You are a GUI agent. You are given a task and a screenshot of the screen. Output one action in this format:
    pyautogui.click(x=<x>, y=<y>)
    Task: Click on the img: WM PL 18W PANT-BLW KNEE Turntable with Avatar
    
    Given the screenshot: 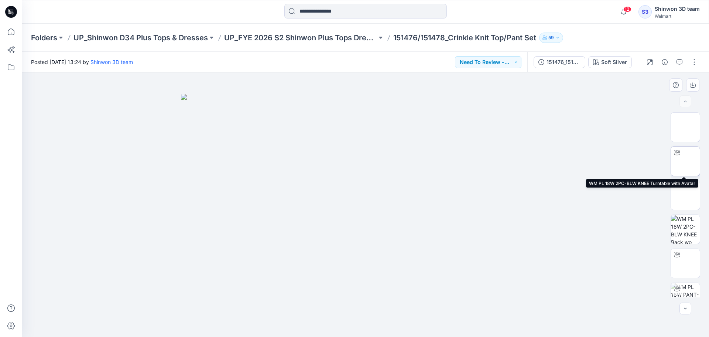 What is the action you would take?
    pyautogui.click(x=686, y=297)
    